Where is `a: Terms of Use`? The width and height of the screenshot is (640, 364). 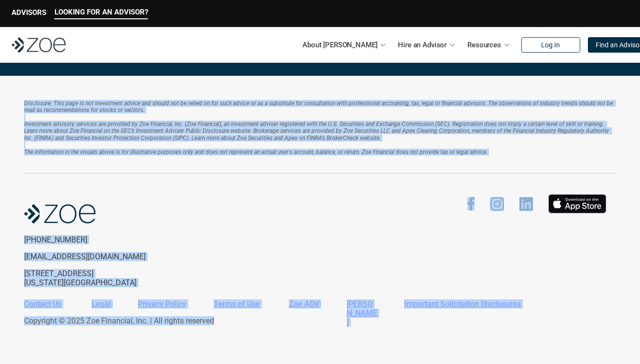
a: Terms of Use is located at coordinates (237, 303).